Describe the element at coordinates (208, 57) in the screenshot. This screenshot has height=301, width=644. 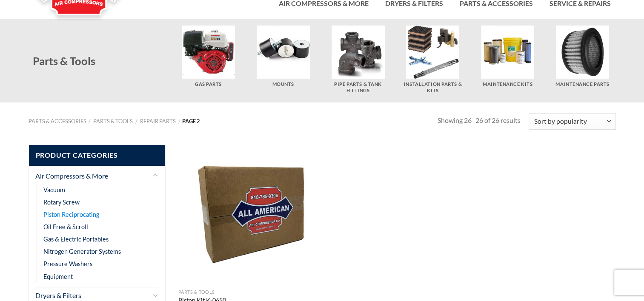
I see `a: Visit product category Gas Parts` at that location.